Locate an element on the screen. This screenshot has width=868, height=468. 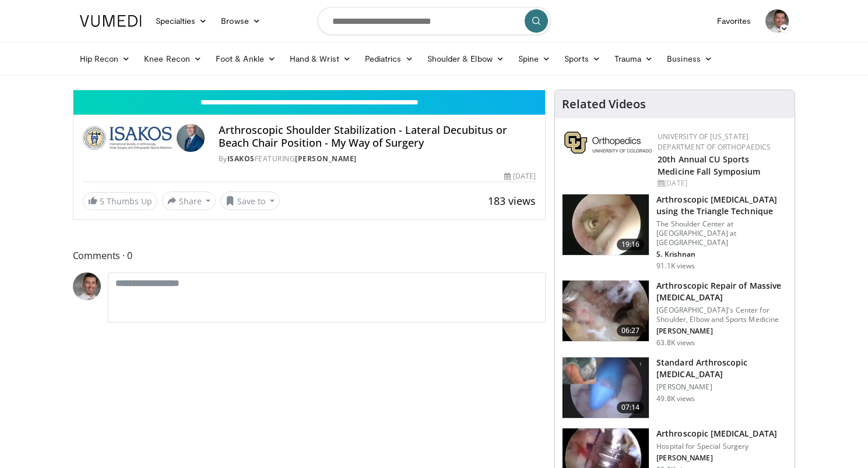
p: 49.8K views is located at coordinates (675, 399).